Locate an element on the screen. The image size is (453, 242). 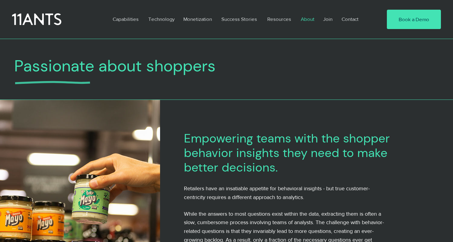
p: Capabilities is located at coordinates (126, 19).